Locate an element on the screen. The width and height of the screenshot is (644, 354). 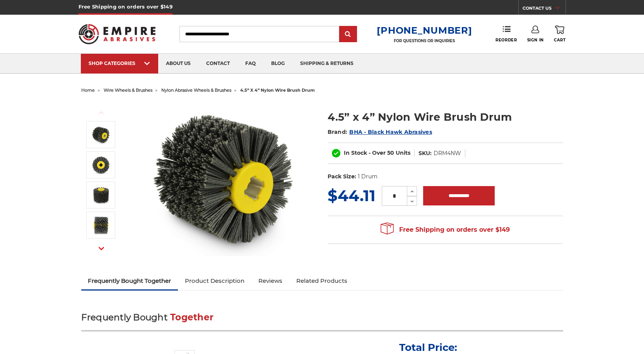
dd: 1 Drum is located at coordinates (368, 177).